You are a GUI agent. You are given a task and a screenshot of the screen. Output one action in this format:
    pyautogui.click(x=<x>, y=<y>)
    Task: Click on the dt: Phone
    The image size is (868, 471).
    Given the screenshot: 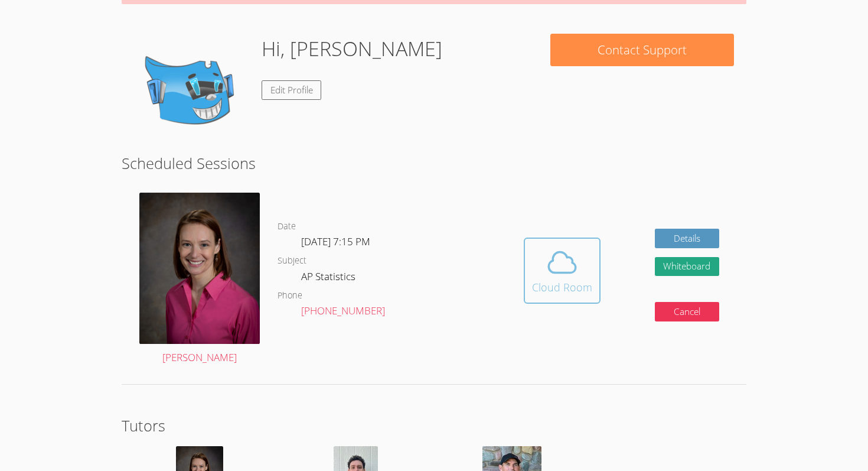 What is the action you would take?
    pyautogui.click(x=290, y=296)
    